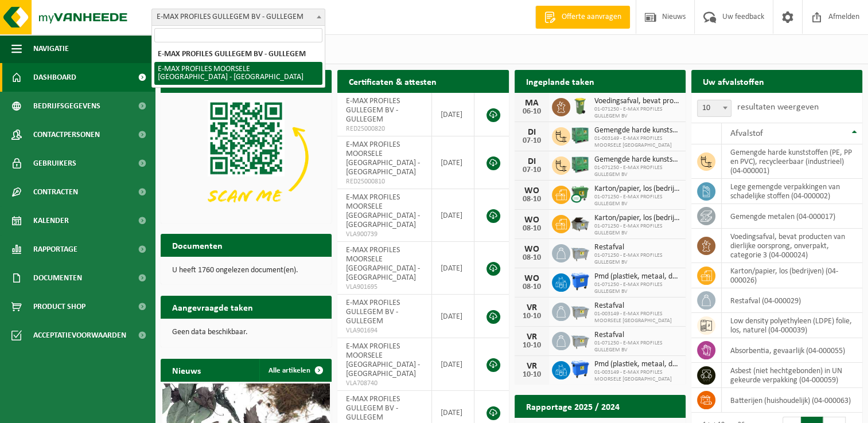  What do you see at coordinates (55, 249) in the screenshot?
I see `span: Rapportage` at bounding box center [55, 249].